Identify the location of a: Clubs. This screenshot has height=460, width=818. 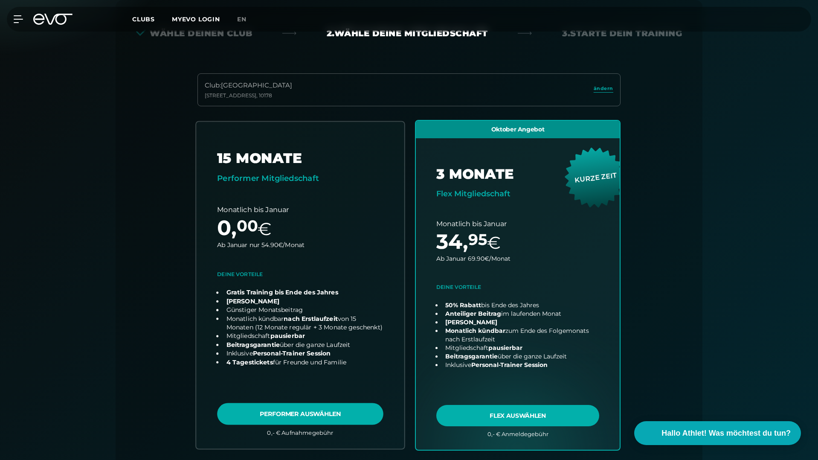
(152, 19).